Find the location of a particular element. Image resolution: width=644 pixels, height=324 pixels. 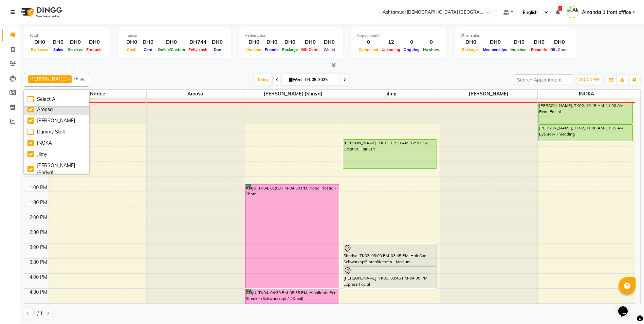

span: Services is located at coordinates (75, 50).